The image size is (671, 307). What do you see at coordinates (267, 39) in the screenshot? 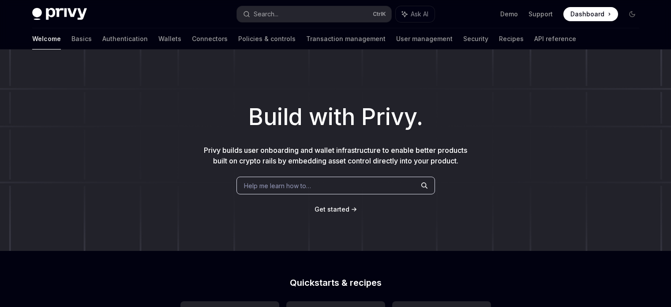
I see `a: Policies & controls` at bounding box center [267, 39].